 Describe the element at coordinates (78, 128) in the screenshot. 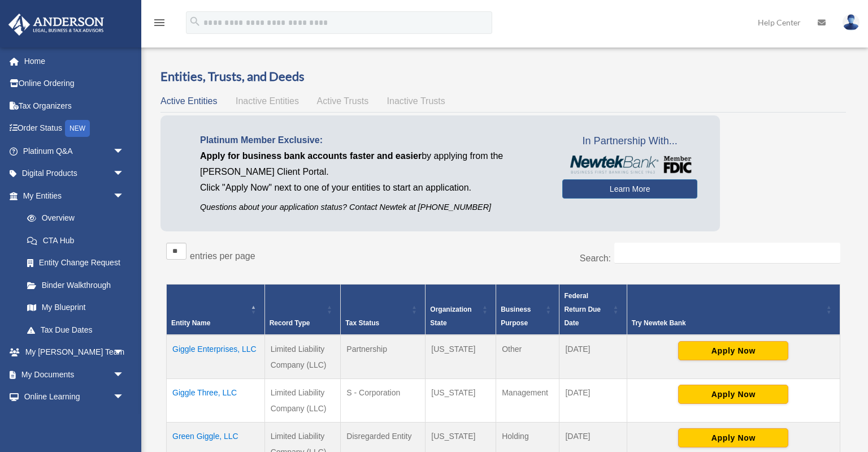

I see `div: NEW` at that location.